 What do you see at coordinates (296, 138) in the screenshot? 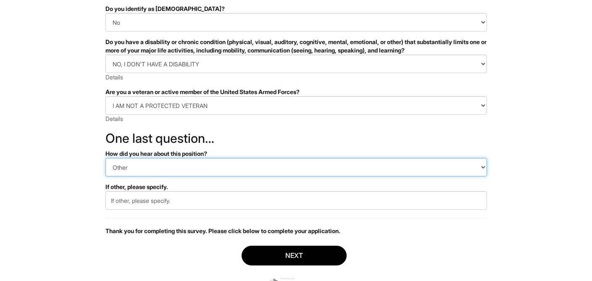
I see `h2: One last question…` at bounding box center [296, 138].